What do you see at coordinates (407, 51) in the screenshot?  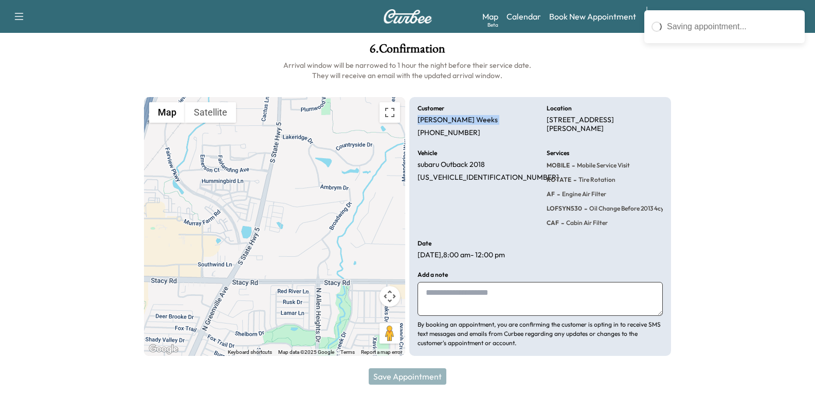 I see `h1: 6 . Confirmation` at bounding box center [407, 51].